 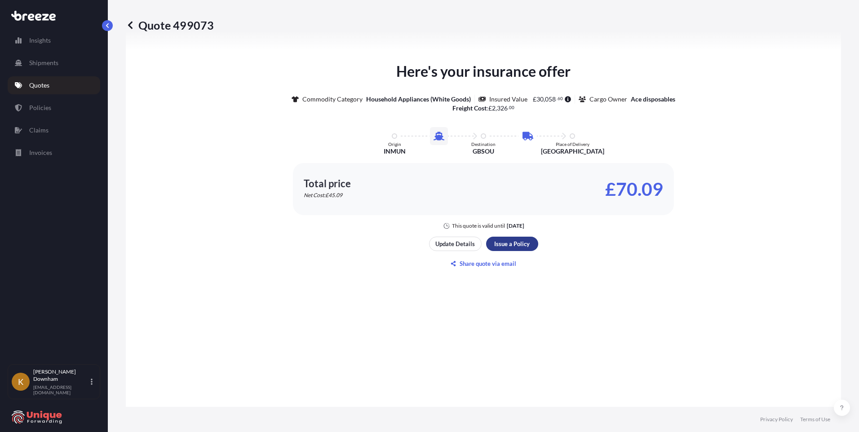 What do you see at coordinates (54, 130) in the screenshot?
I see `a: Claims` at bounding box center [54, 130].